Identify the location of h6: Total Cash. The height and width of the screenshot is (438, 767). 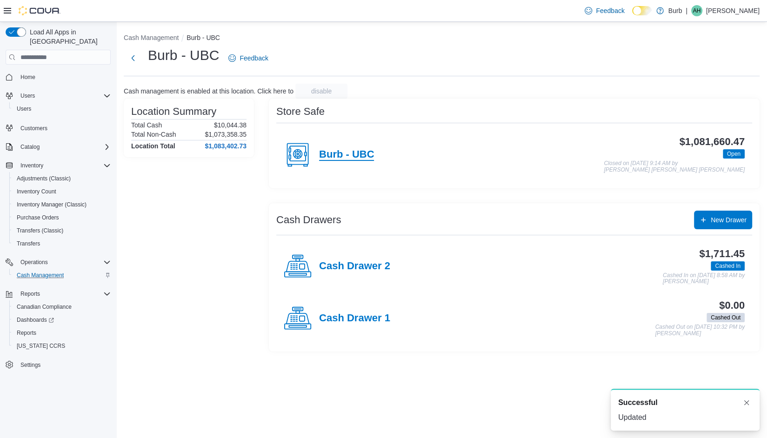
(147, 125).